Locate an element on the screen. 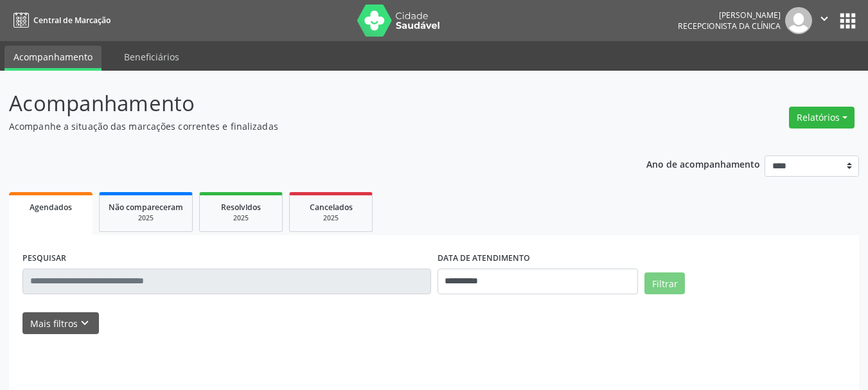 This screenshot has height=390, width=868. span: Não compareceram is located at coordinates (145, 206).